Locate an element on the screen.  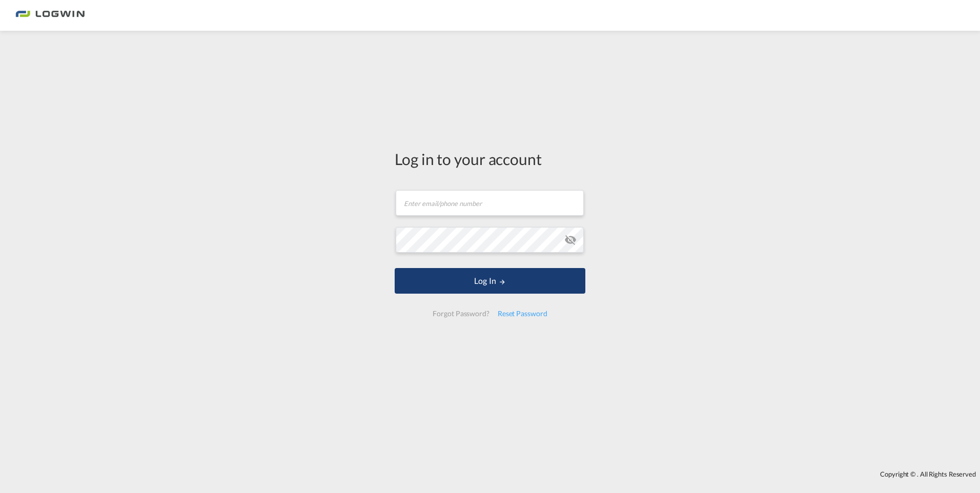
input: Enter email/phone number is located at coordinates (489, 203).